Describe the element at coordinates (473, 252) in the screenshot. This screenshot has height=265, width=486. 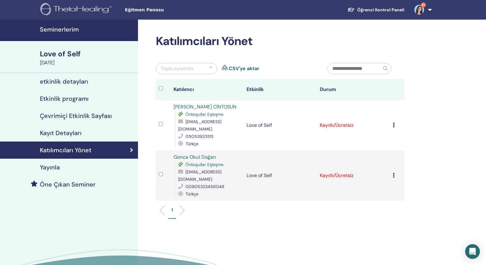
I see `div: Open Intercom Messenger` at that location.